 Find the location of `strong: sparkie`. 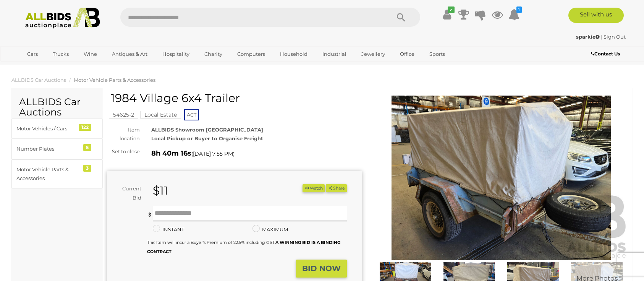

strong: sparkie is located at coordinates (588, 37).